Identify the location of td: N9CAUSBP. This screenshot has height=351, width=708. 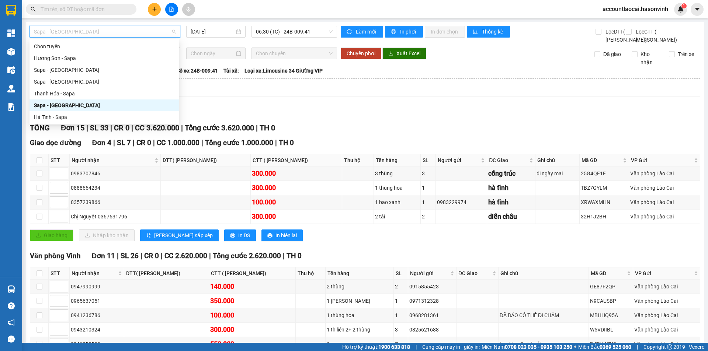
(611, 301).